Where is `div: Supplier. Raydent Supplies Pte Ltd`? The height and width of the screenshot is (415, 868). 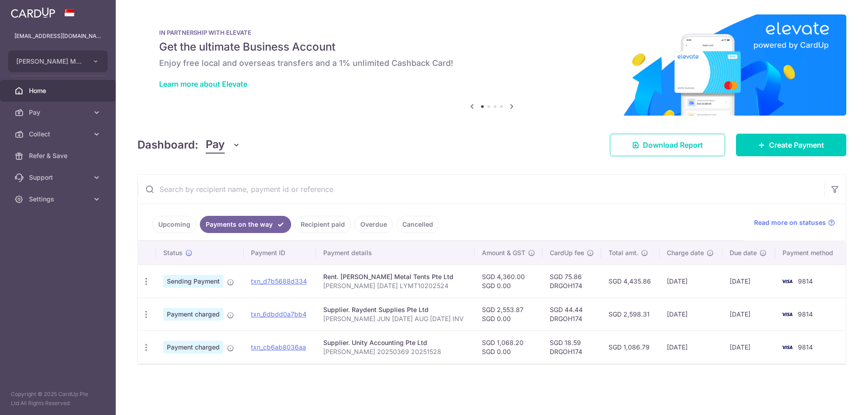 div: Supplier. Raydent Supplies Pte Ltd is located at coordinates (395, 310).